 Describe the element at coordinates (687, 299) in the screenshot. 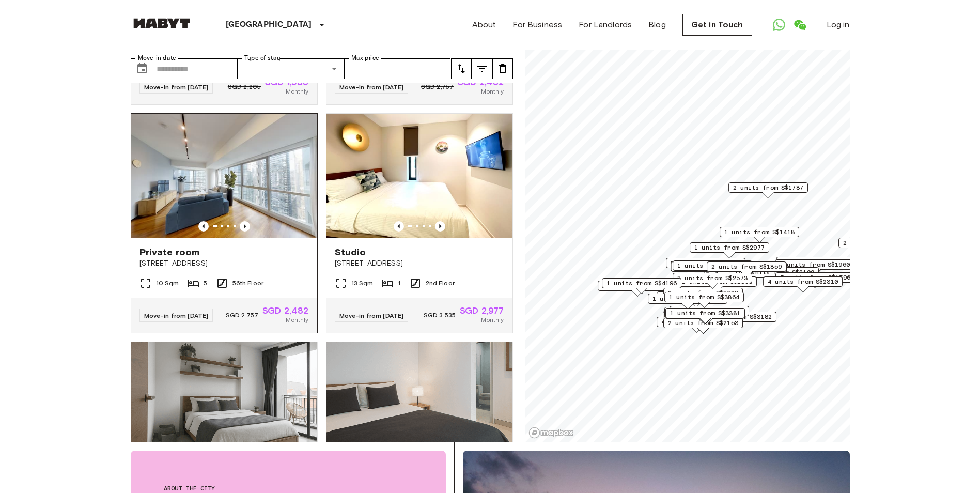

I see `span: 1 units from S$2704` at that location.